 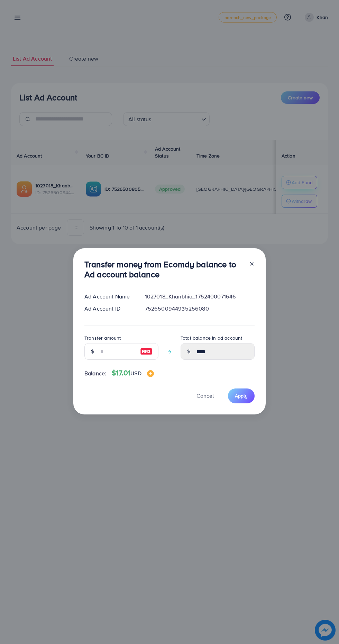 What do you see at coordinates (205, 396) in the screenshot?
I see `button: Cancel` at bounding box center [205, 396].